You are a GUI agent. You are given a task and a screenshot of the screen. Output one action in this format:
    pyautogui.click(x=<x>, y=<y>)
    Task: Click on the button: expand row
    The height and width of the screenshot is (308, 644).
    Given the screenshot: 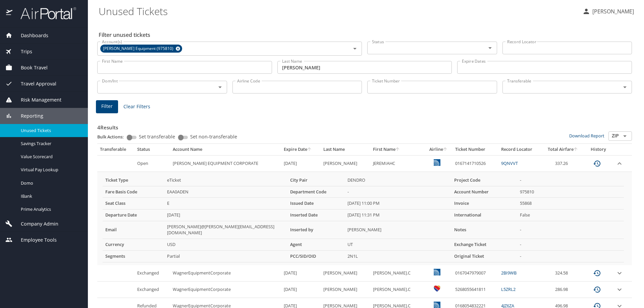 What is the action you would take?
    pyautogui.click(x=620, y=163)
    